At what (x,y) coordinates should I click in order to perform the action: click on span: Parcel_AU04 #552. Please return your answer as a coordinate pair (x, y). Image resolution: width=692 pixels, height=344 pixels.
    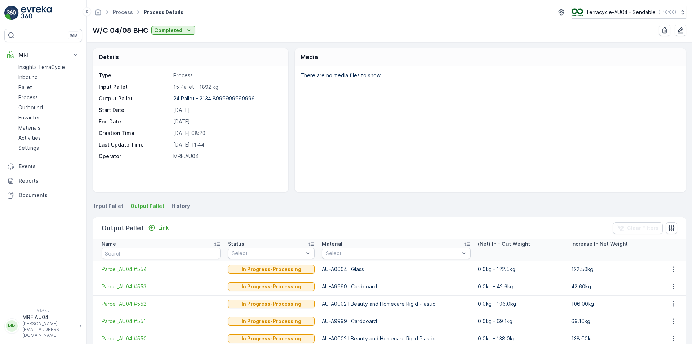
    Looking at the image, I should click on (161, 304).